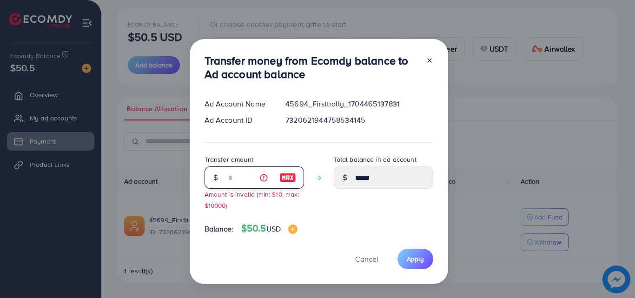 Image resolution: width=635 pixels, height=298 pixels. I want to click on span: Cancel, so click(367, 259).